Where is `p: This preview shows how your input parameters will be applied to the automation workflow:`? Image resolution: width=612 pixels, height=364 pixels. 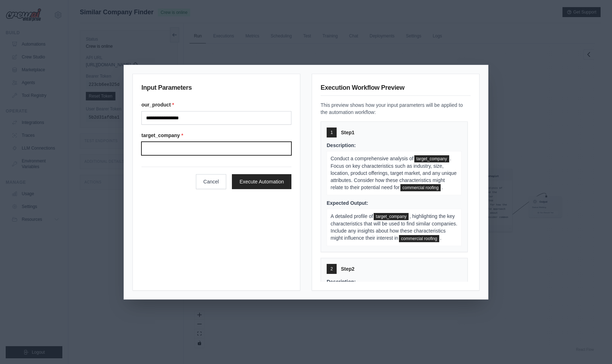
p: This preview shows how your input parameters will be applied to the automation workflow: is located at coordinates (395, 108).